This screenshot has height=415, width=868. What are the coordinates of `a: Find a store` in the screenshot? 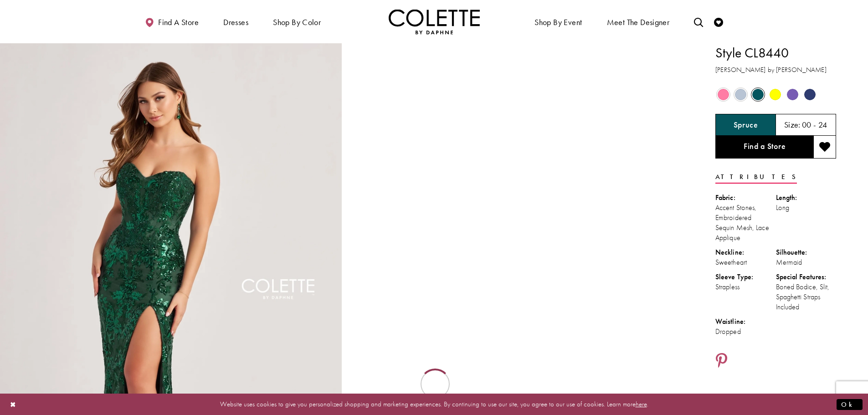 It's located at (172, 22).